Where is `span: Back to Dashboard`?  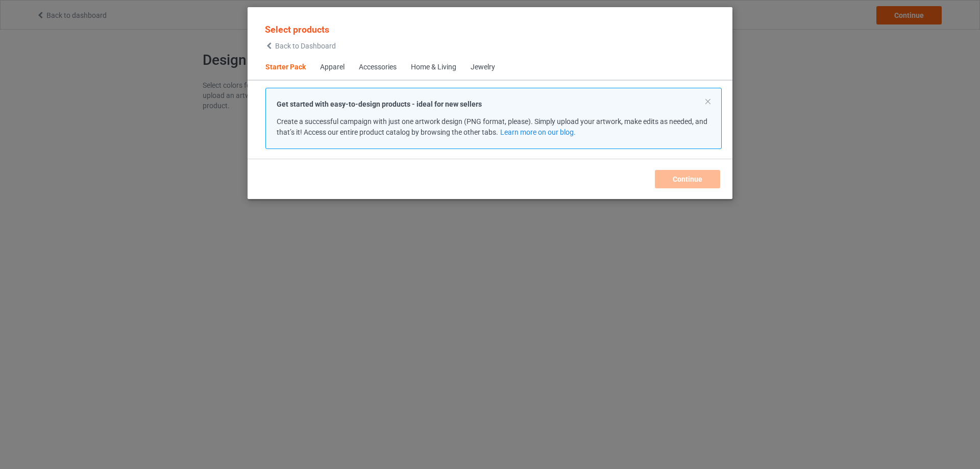
span: Back to Dashboard is located at coordinates (305, 46).